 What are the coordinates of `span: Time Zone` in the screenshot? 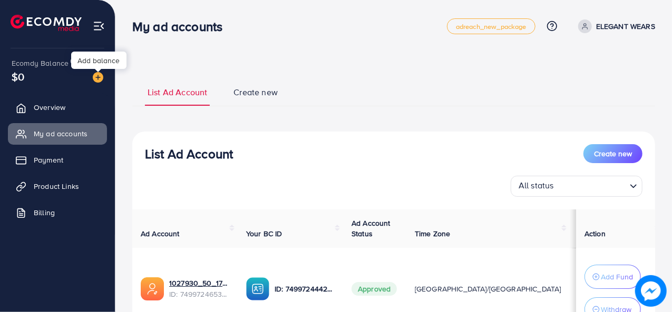 It's located at (432, 234).